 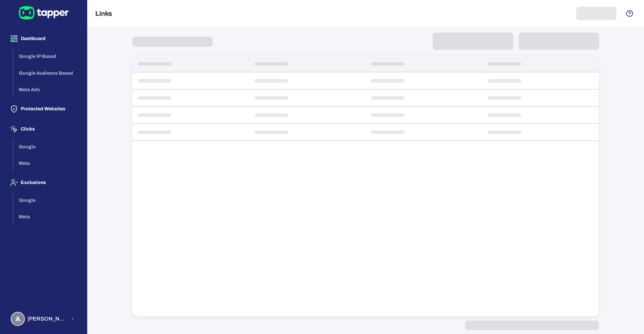 What do you see at coordinates (43, 109) in the screenshot?
I see `button: Protected Websites` at bounding box center [43, 109].